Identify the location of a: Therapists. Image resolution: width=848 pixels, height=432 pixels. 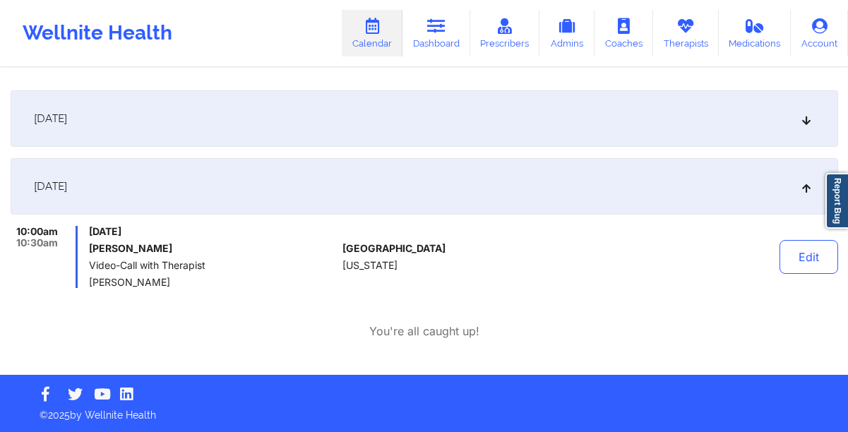
(685, 33).